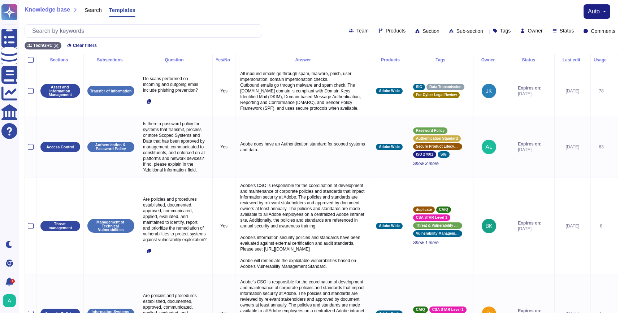 The image size is (624, 313). I want to click on button: auto, so click(597, 12).